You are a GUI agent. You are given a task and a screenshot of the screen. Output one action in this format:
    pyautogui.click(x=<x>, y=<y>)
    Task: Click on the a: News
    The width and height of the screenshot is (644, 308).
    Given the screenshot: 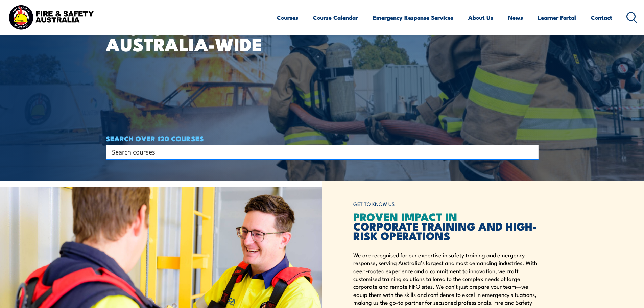 What is the action you would take?
    pyautogui.click(x=515, y=17)
    